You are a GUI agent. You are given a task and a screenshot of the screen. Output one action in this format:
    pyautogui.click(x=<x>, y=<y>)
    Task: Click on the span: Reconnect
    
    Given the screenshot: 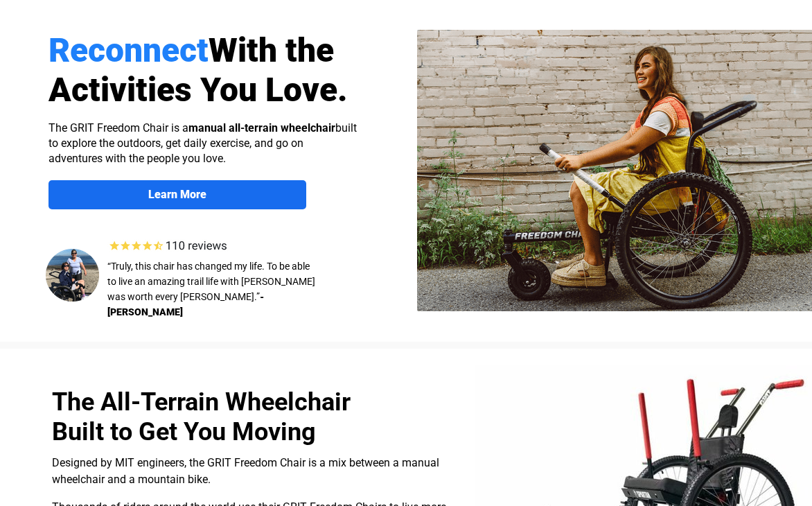 What is the action you would take?
    pyautogui.click(x=128, y=50)
    